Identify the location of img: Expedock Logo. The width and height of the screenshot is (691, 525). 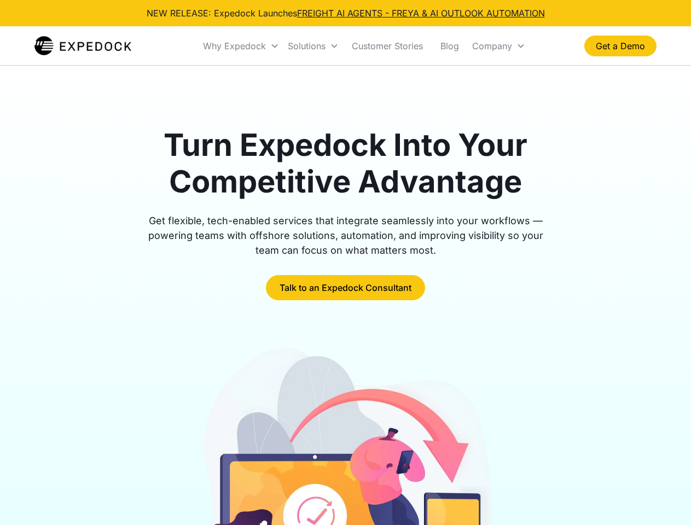
(83, 46).